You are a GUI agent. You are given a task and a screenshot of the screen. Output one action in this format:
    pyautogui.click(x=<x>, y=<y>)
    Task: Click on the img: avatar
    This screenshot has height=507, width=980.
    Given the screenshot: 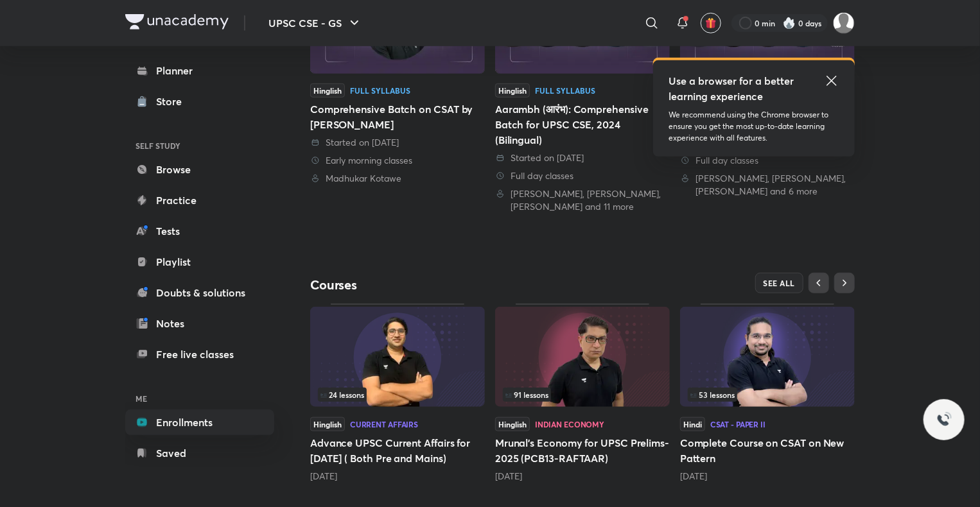 What is the action you would take?
    pyautogui.click(x=711, y=23)
    